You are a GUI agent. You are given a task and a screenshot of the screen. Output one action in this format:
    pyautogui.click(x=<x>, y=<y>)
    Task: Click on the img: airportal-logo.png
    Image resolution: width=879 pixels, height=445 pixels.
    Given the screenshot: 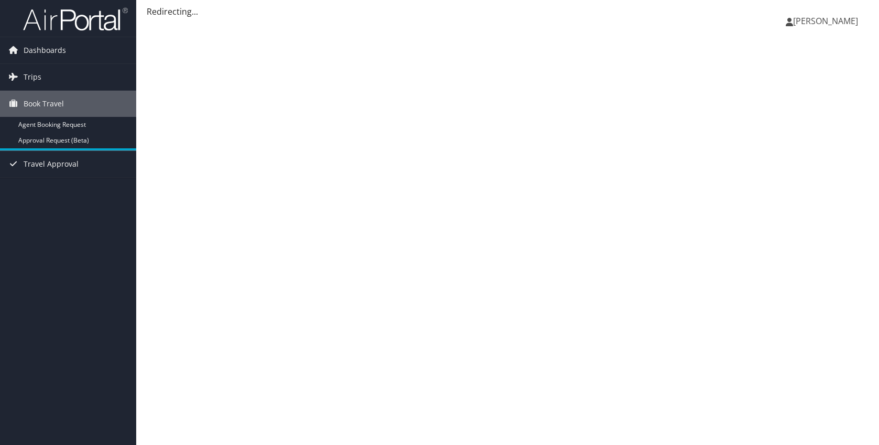 What is the action you would take?
    pyautogui.click(x=75, y=19)
    